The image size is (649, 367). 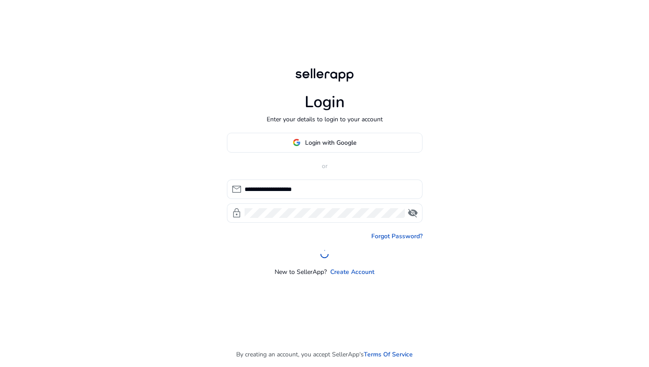 What do you see at coordinates (324, 143) in the screenshot?
I see `button: Login with Google` at bounding box center [324, 143].